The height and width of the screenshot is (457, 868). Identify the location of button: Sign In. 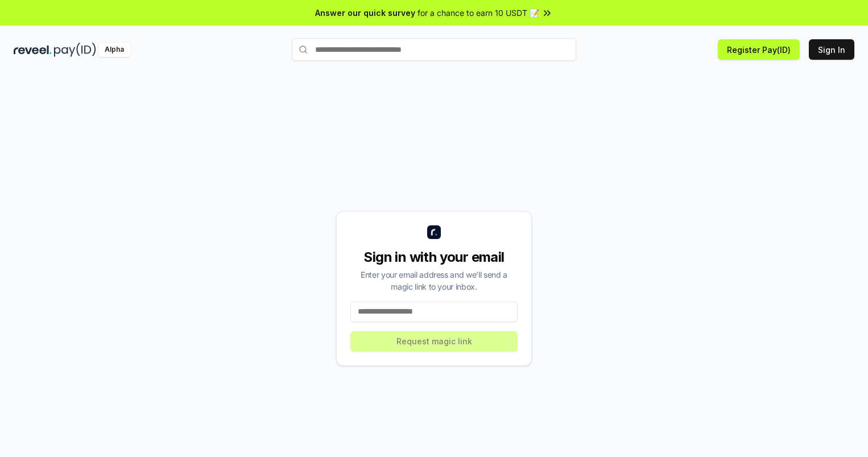
(831, 50).